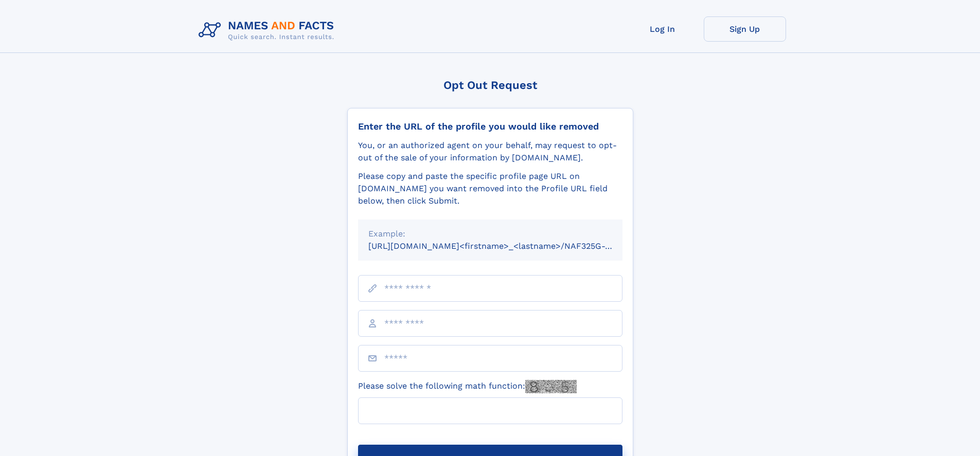 The height and width of the screenshot is (456, 980). Describe the element at coordinates (490, 85) in the screenshot. I see `div: Opt Out Request` at that location.